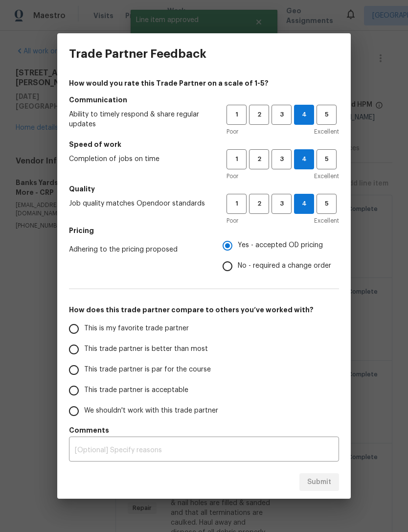  I want to click on h5: Speed of work, so click(204, 144).